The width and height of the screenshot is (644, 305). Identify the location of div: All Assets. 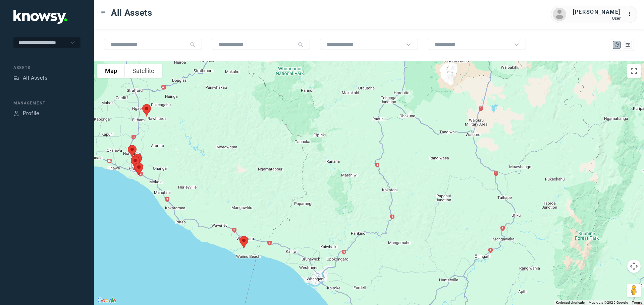
(35, 78).